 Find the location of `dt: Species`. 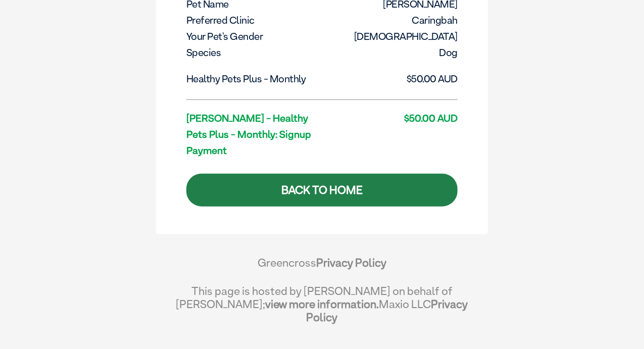

dt: Species is located at coordinates (254, 53).